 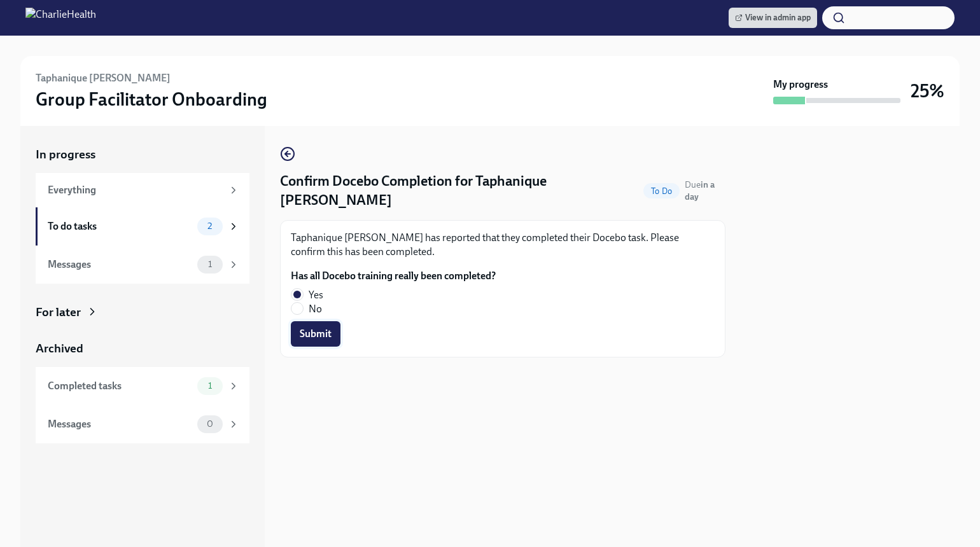 What do you see at coordinates (60, 18) in the screenshot?
I see `img: CharlieHealth` at bounding box center [60, 18].